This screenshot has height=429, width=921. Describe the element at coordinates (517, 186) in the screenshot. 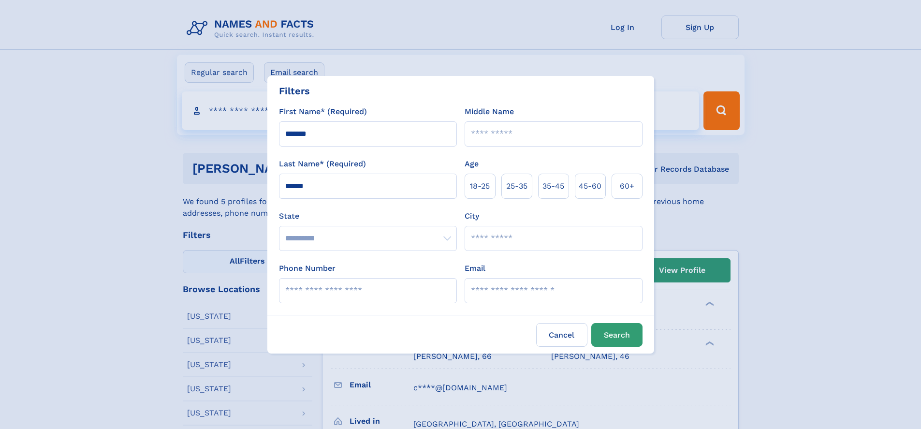

I see `span: 25‑35` at that location.